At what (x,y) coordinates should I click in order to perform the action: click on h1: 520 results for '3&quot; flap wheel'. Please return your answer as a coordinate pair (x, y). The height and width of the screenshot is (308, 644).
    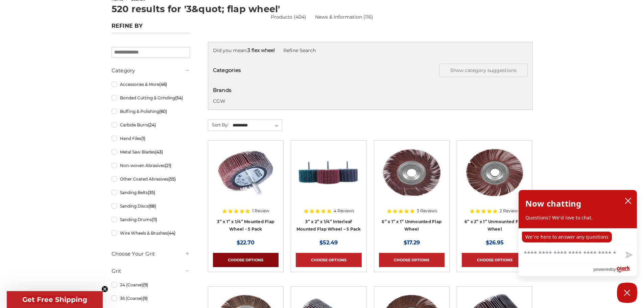
    Looking at the image, I should click on (322, 9).